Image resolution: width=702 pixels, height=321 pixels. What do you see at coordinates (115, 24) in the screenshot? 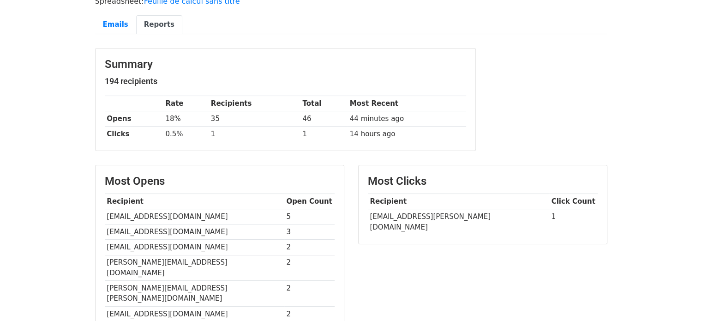
I see `a: Emails` at bounding box center [115, 24].